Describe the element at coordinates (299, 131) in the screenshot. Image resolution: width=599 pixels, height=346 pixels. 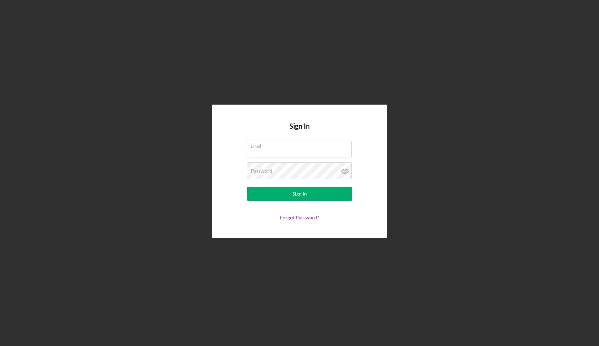
I see `h4: Sign In` at that location.